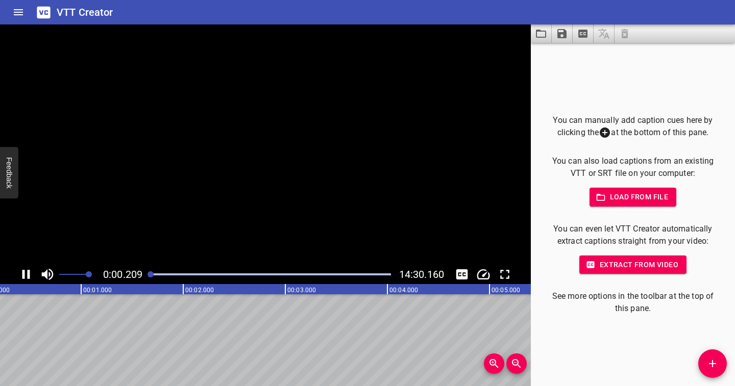  What do you see at coordinates (123, 275) in the screenshot?
I see `span: Current Time` at bounding box center [123, 275].